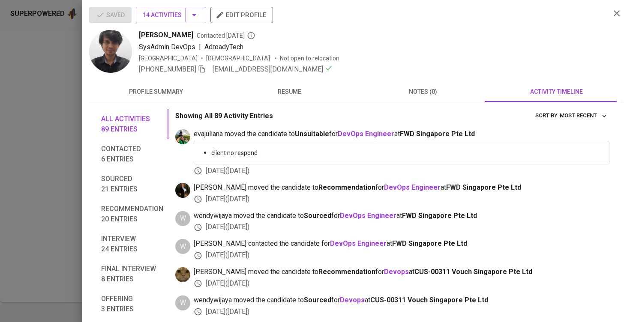  I want to click on span: Contacted 6 entries, so click(132, 154).